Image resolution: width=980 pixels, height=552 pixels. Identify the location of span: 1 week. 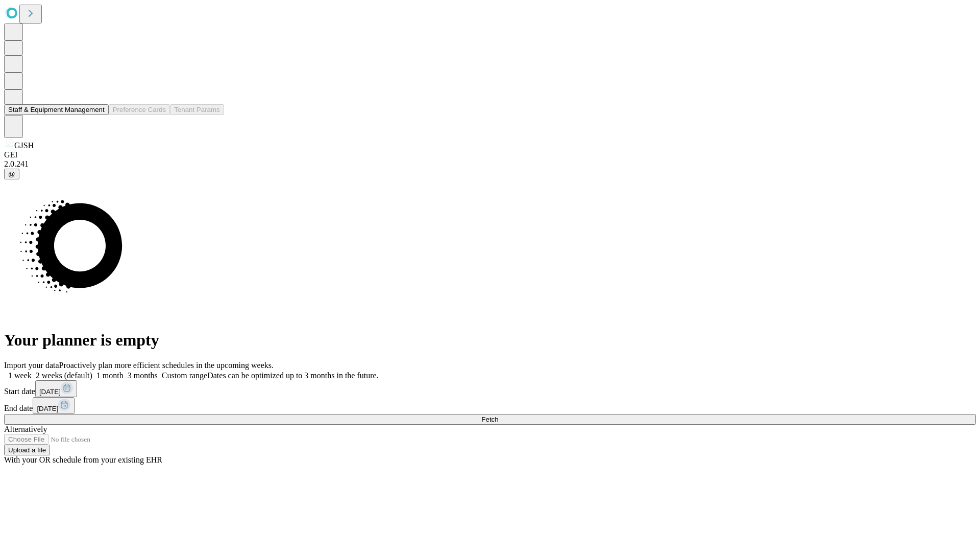
(20, 375).